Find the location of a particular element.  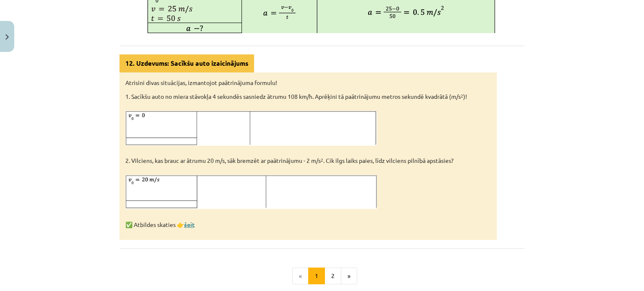

p: Atrisini divas situācijas, izmantojot paātrinājuma formulu! is located at coordinates (308, 82).